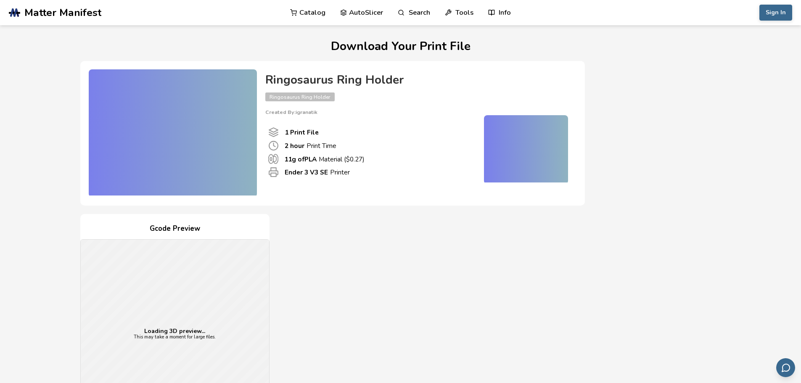 The height and width of the screenshot is (383, 801). I want to click on p: Print Time, so click(310, 145).